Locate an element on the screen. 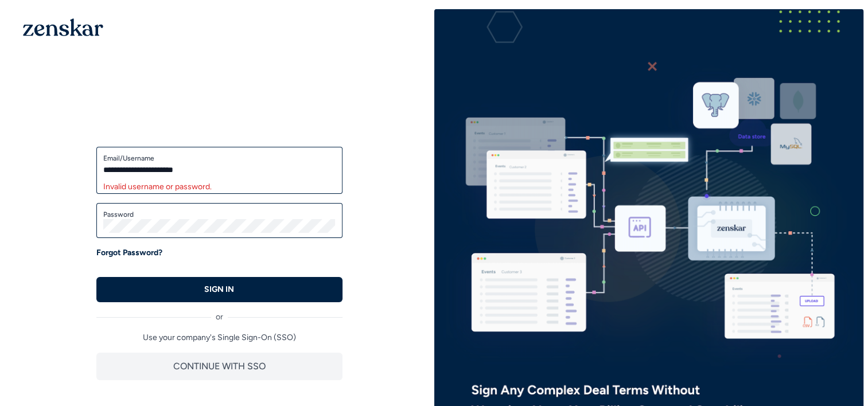 The height and width of the screenshot is (406, 868). img: 1OGAJ2xQqyY4LXKgY66KYq0eOWRCkrZdAb3gUhuVAqdWPZE9SRJmCz+oDMSn4zDLXe31Ii730ItAGKgCKgCCgCikA4Av8PJUP... is located at coordinates (63, 27).